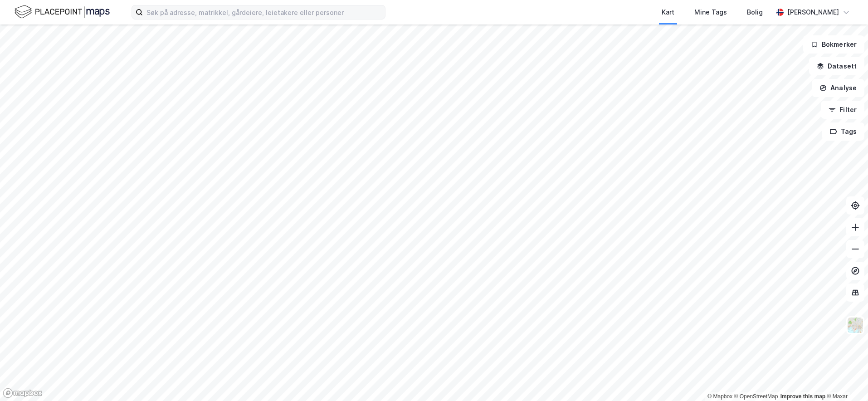  Describe the element at coordinates (846, 379) in the screenshot. I see `div: Kontrollprogram for chat` at that location.